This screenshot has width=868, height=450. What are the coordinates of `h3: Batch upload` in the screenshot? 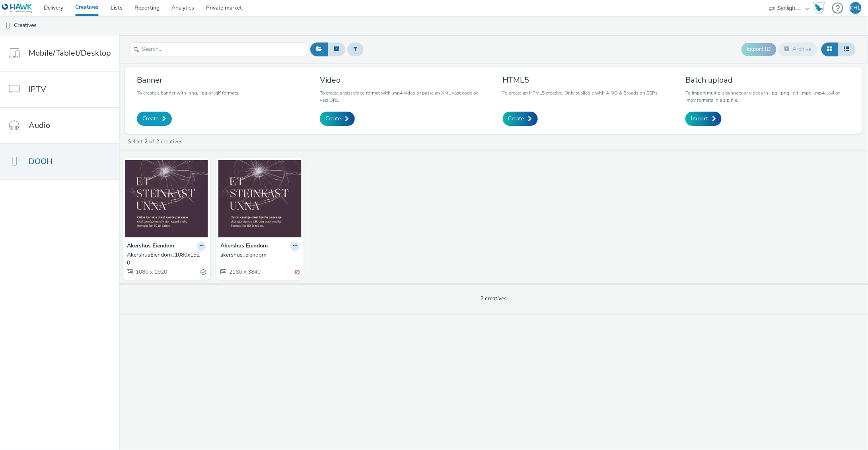 It's located at (768, 80).